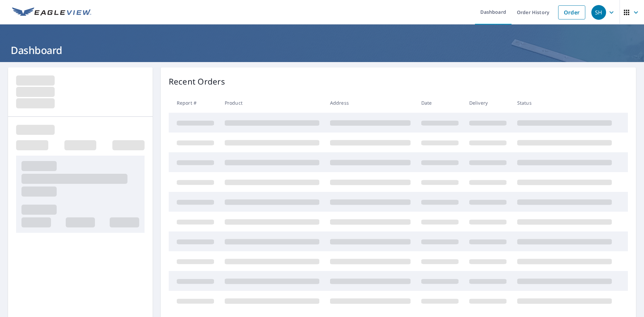 The image size is (644, 317). I want to click on div: SH, so click(599, 13).